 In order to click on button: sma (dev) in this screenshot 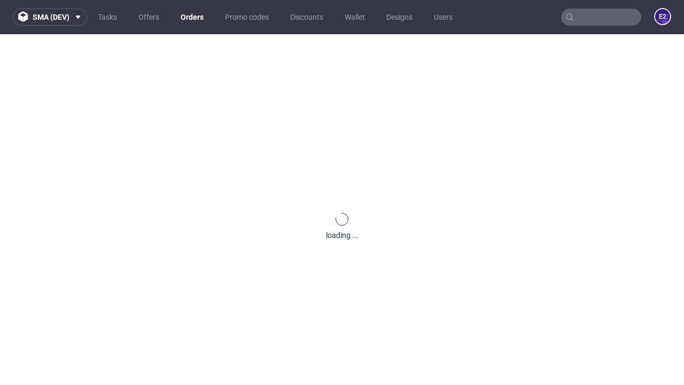, I will do `click(50, 17)`.